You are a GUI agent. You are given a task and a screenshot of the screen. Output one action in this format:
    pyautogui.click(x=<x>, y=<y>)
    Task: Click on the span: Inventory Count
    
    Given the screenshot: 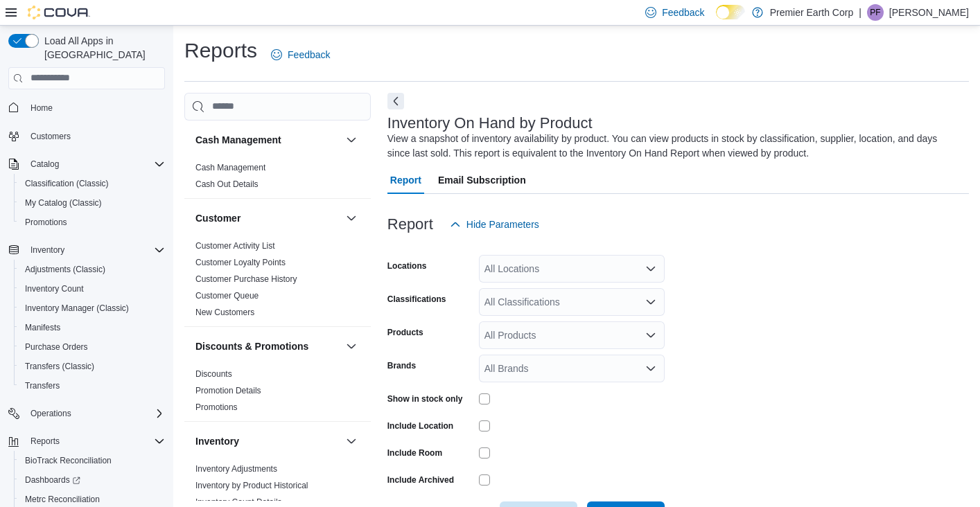 What is the action you would take?
    pyautogui.click(x=54, y=289)
    